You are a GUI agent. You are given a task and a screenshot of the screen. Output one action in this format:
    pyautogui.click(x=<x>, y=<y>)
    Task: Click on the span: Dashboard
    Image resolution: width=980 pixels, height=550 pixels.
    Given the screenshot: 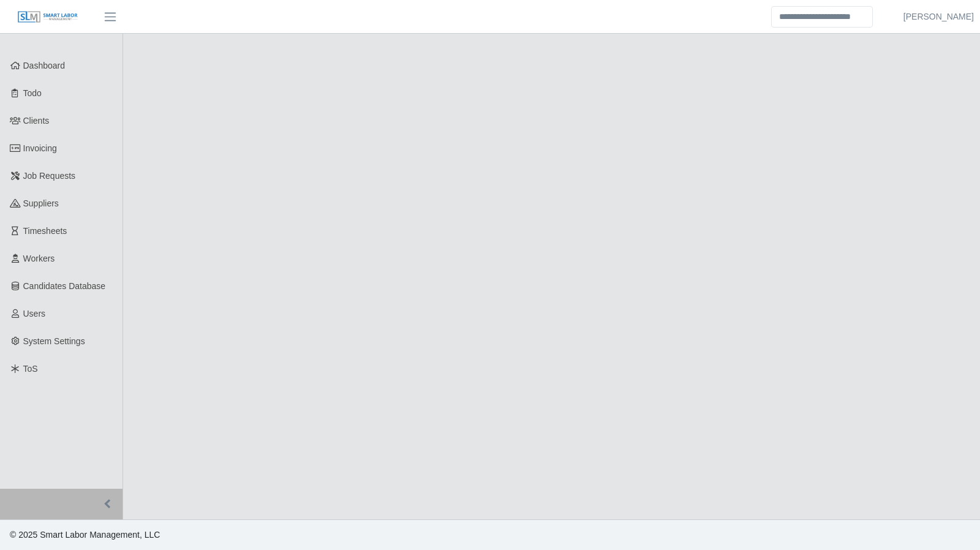 What is the action you would take?
    pyautogui.click(x=44, y=65)
    